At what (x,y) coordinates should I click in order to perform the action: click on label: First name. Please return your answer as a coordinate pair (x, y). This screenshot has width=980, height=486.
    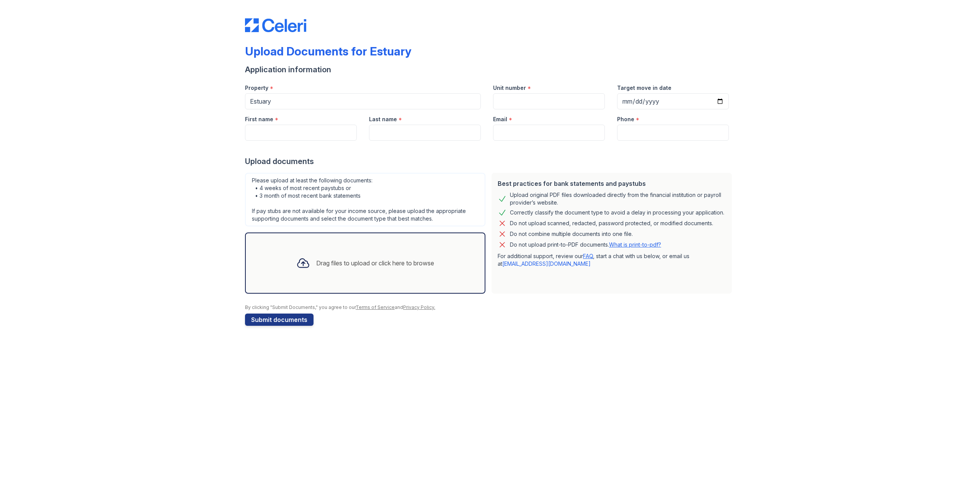
    Looking at the image, I should click on (259, 119).